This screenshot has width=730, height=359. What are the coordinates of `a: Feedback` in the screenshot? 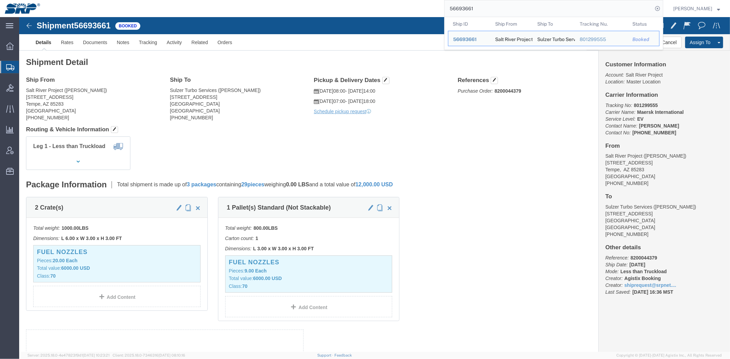 It's located at (343, 356).